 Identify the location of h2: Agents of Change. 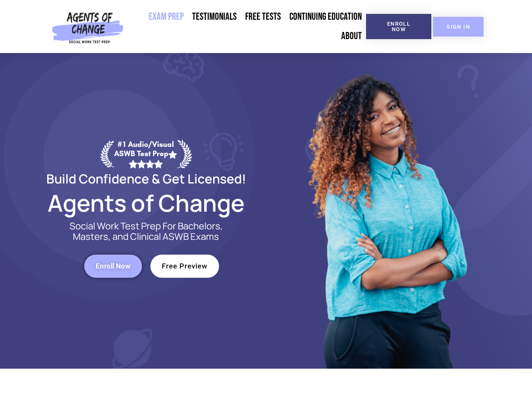
(146, 203).